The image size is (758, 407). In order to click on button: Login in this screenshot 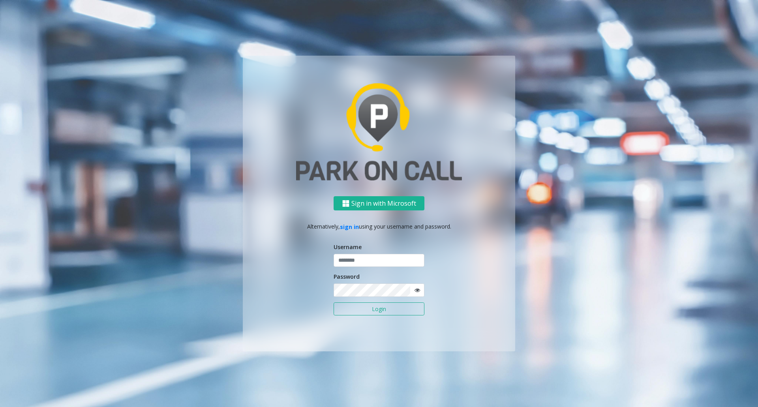, I will do `click(379, 309)`.